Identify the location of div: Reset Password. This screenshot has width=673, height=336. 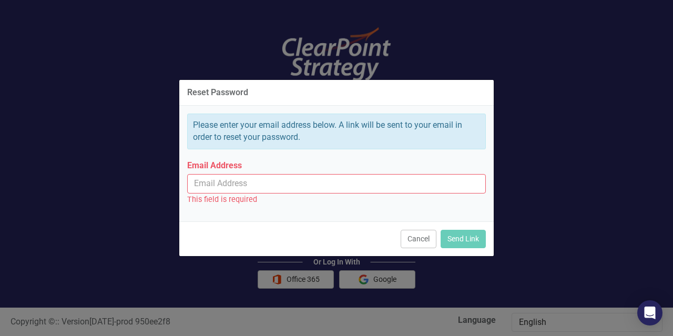
(218, 93).